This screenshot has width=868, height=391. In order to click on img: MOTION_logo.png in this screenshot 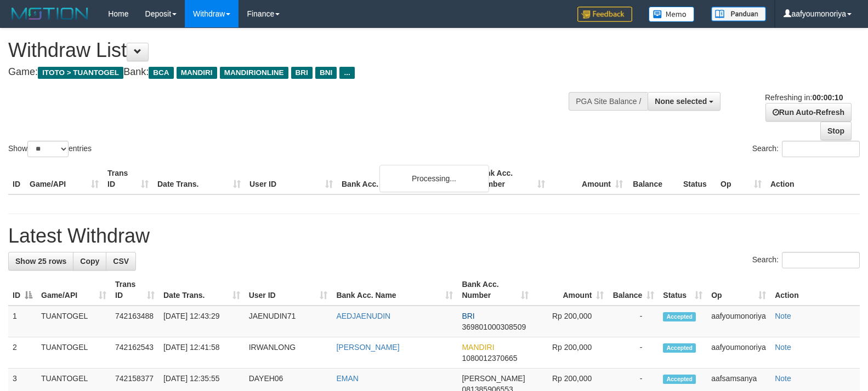, I will do `click(50, 14)`.